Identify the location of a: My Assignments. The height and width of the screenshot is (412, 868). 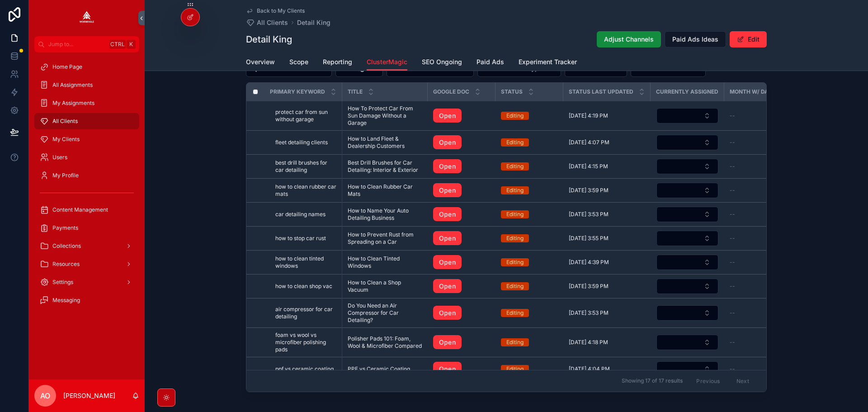
(87, 103).